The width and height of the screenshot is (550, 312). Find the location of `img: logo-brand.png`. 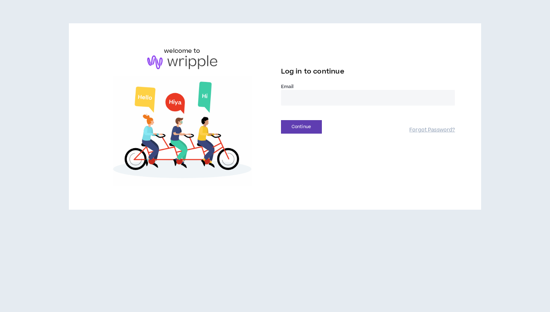

img: logo-brand.png is located at coordinates (182, 62).